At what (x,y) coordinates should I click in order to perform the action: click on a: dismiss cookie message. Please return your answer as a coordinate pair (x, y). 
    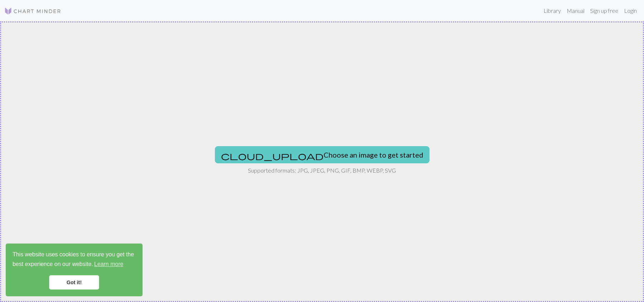
    Looking at the image, I should click on (74, 282).